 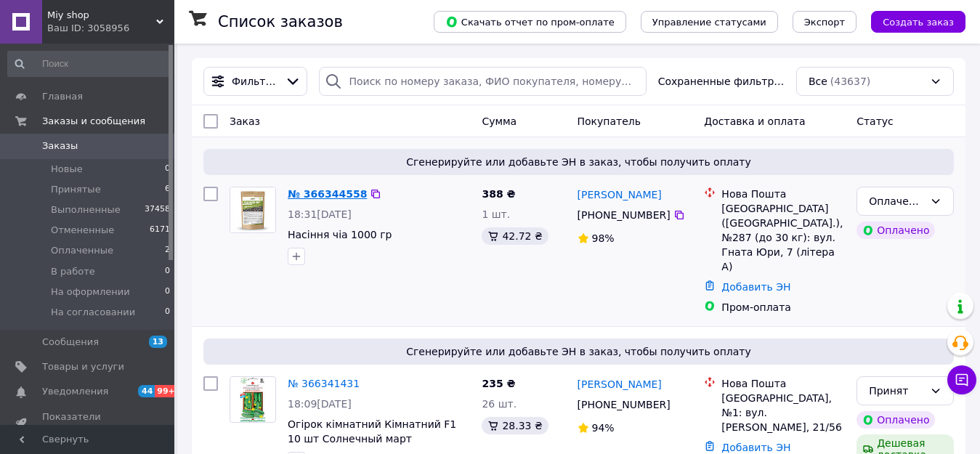 What do you see at coordinates (157, 210) in the screenshot?
I see `span: 37458` at bounding box center [157, 210].